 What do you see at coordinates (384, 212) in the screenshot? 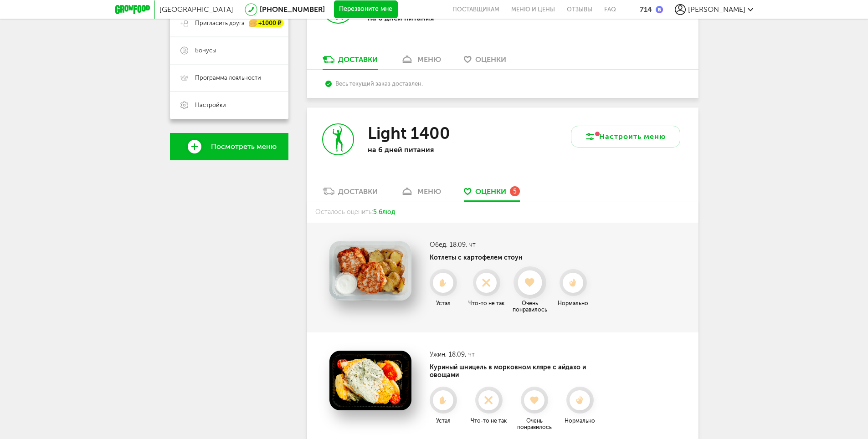
I see `span: 5 блюд` at bounding box center [384, 212].